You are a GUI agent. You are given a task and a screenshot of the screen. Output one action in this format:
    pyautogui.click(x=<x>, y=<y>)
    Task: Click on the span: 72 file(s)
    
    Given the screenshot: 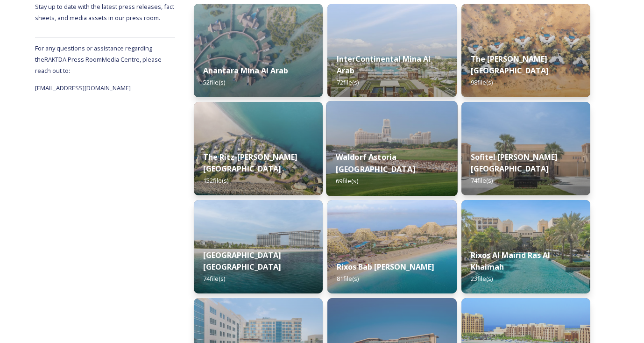 What is the action you would take?
    pyautogui.click(x=347, y=82)
    